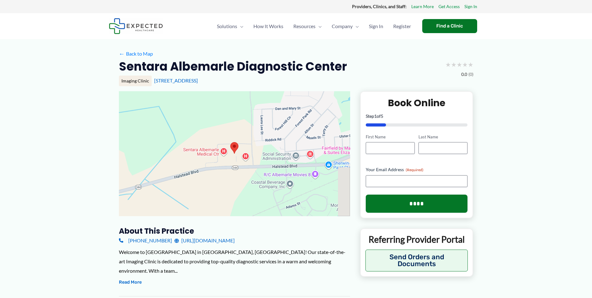 The width and height of the screenshot is (592, 298). Describe the element at coordinates (136, 26) in the screenshot. I see `img: Expected Healthcare Logo - side, dark font, small` at that location.